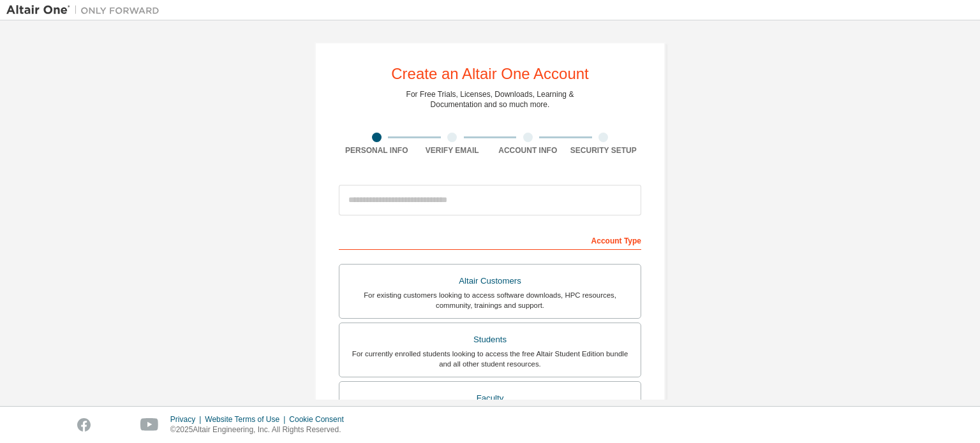  What do you see at coordinates (490, 398) in the screenshot?
I see `div: Faculty` at bounding box center [490, 398].